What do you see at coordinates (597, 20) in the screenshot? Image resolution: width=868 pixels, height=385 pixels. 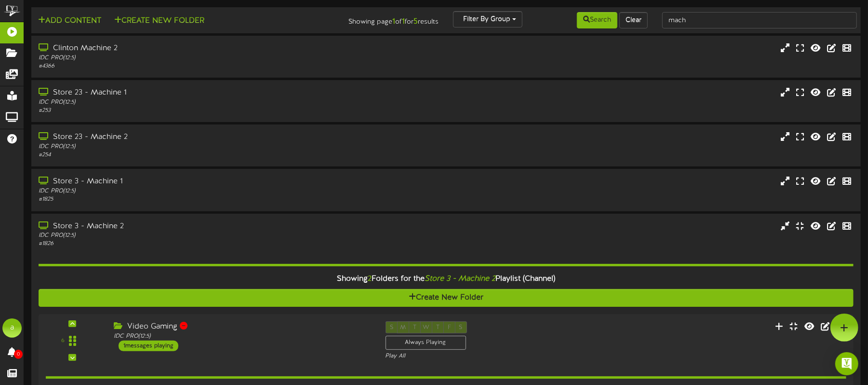 I see `button: Search` at bounding box center [597, 20].